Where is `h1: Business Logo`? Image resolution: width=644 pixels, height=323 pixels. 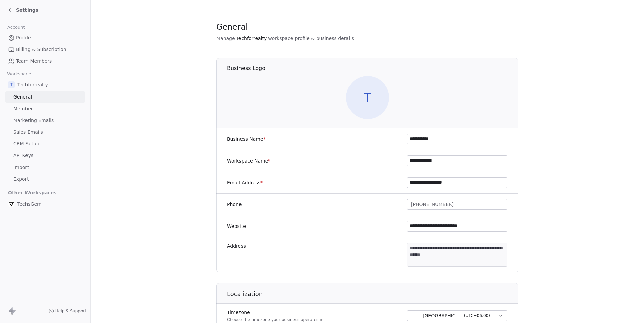
h1: Business Logo is located at coordinates (373, 69).